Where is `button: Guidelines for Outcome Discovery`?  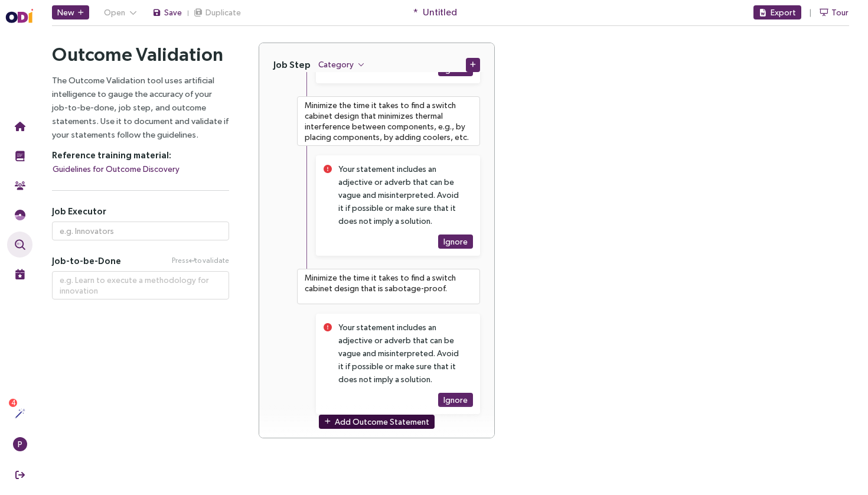
button: Guidelines for Outcome Discovery is located at coordinates (115, 169).